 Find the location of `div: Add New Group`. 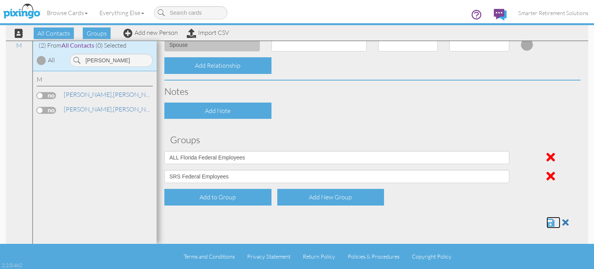

div: Add New Group is located at coordinates (330, 197).